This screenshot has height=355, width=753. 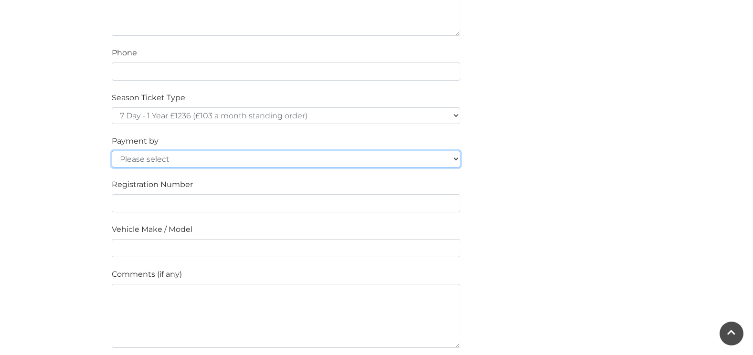 What do you see at coordinates (152, 230) in the screenshot?
I see `label: Vehicle Make / Model` at bounding box center [152, 230].